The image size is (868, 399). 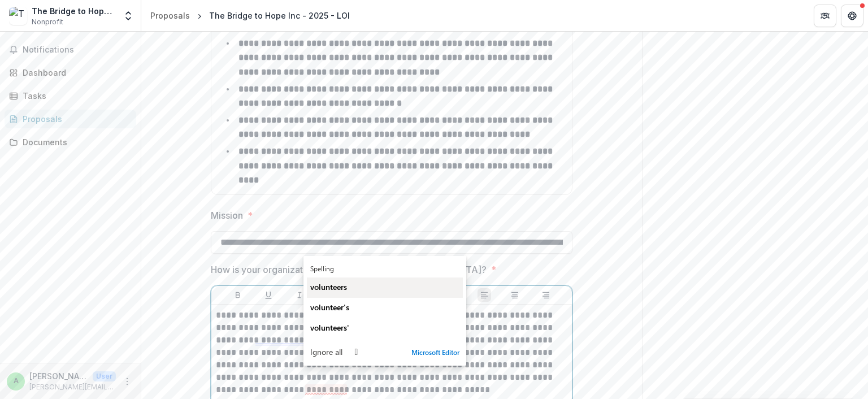 I want to click on div: amysue@b2hope.org, so click(x=16, y=381).